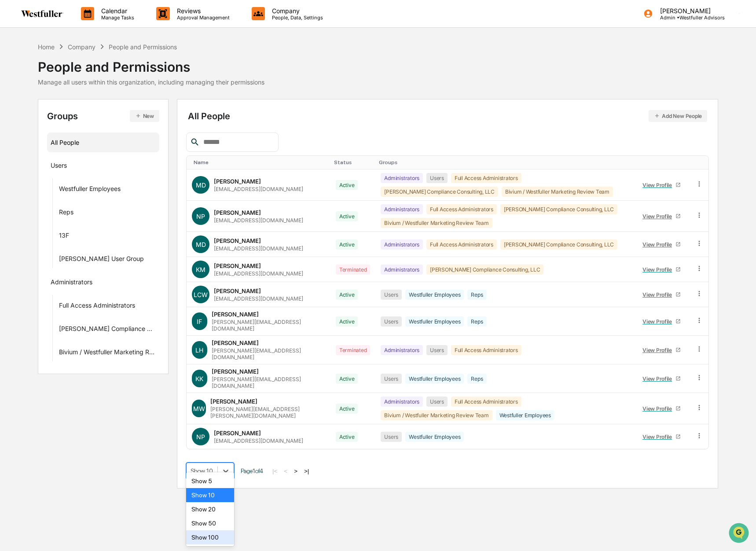 The image size is (756, 551). What do you see at coordinates (252, 471) in the screenshot?
I see `span: Page 1 of 4` at bounding box center [252, 471].